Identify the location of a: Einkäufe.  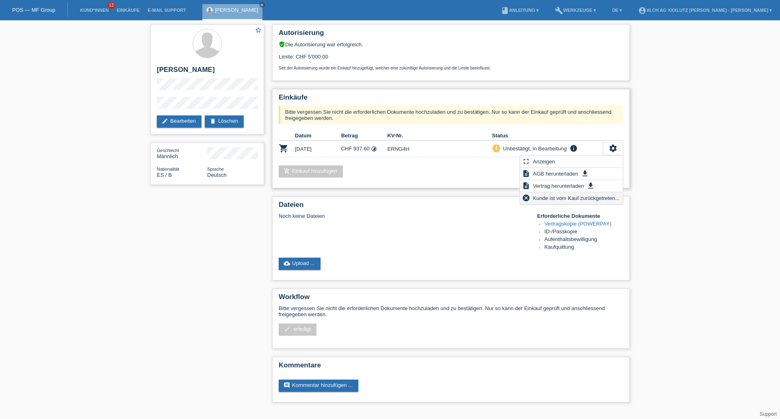
(128, 10).